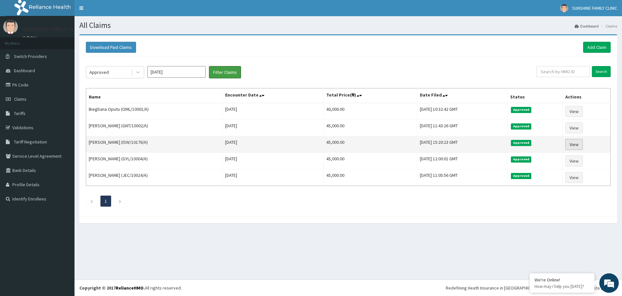  I want to click on input: Search by HMO ID, so click(563, 72).